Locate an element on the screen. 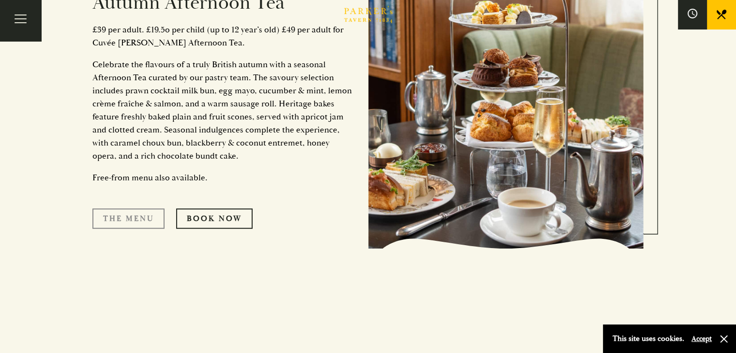 The width and height of the screenshot is (736, 353). button: Accept is located at coordinates (702, 339).